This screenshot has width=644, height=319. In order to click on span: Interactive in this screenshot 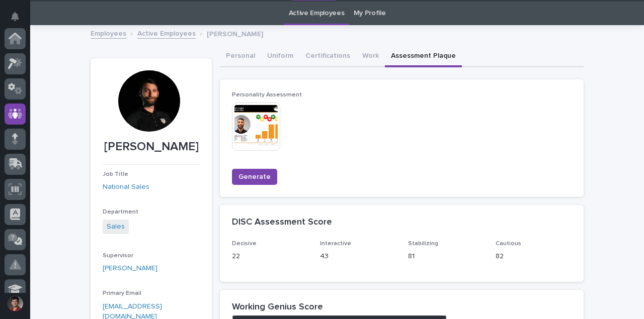, I will do `click(335, 244)`.